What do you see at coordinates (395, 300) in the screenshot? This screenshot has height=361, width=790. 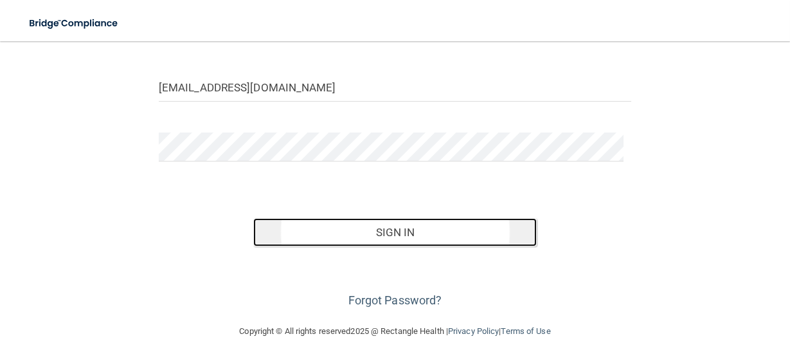 I see `a: Forgot Password?` at bounding box center [395, 300].